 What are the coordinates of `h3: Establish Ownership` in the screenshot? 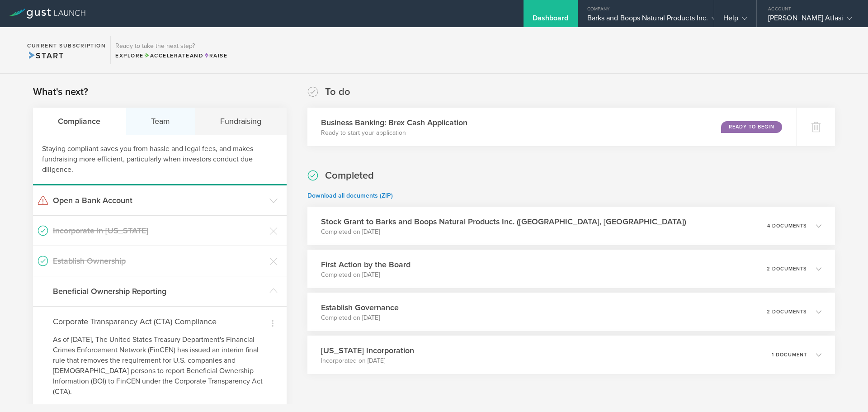 It's located at (159, 261).